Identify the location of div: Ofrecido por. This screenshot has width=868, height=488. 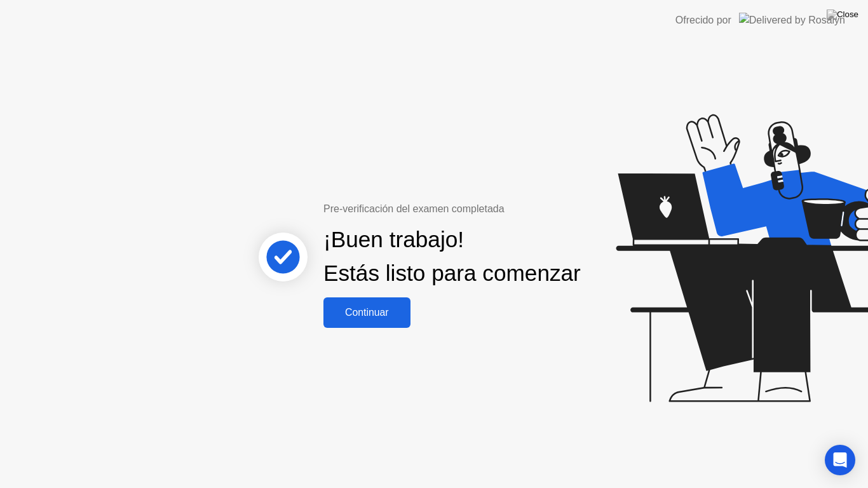
(703, 20).